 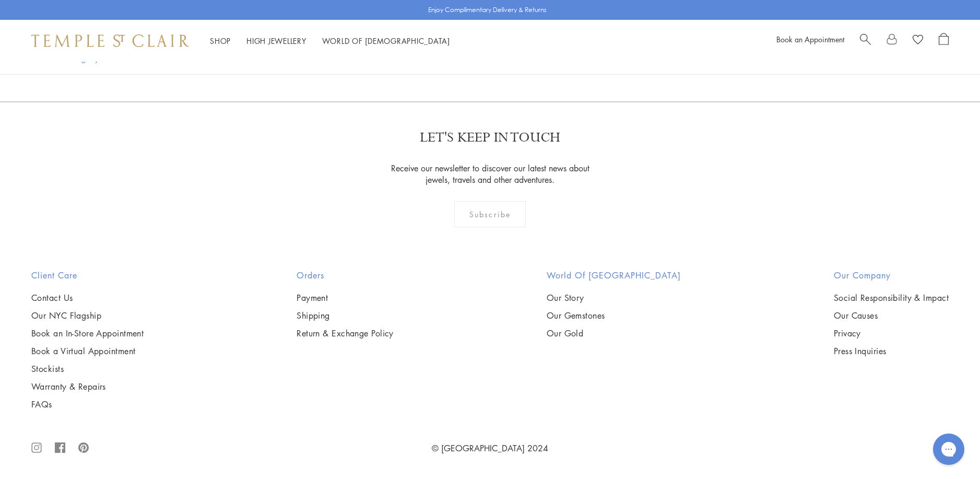 I want to click on a: Book a Virtual Appointment, so click(x=87, y=351).